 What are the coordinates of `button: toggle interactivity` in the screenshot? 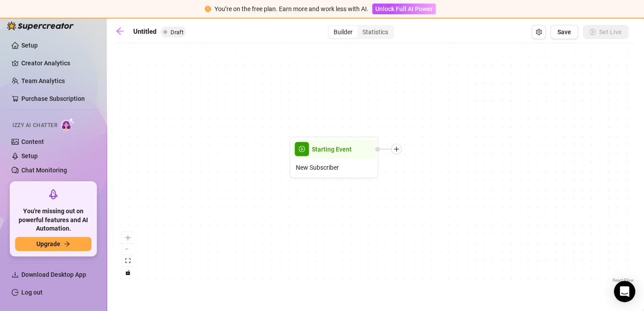 It's located at (128, 272).